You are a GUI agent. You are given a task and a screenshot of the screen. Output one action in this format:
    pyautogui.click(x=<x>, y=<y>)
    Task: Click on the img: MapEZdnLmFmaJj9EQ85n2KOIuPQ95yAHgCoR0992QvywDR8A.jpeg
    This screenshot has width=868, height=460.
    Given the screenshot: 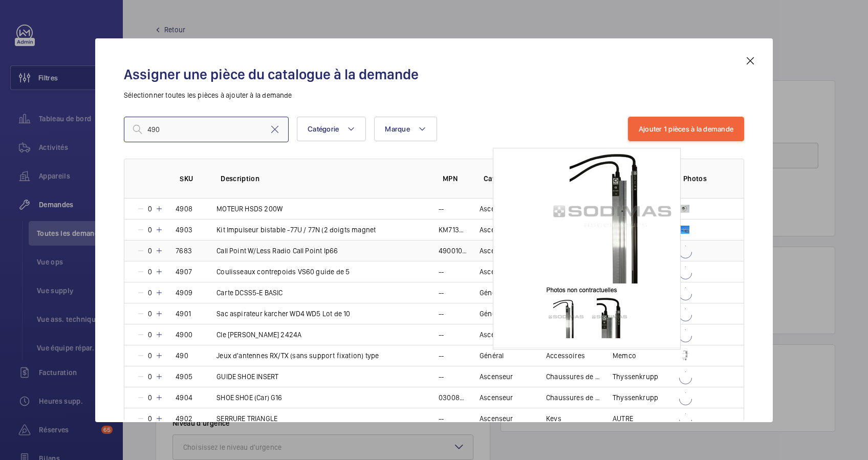 What is the action you would take?
    pyautogui.click(x=684, y=209)
    